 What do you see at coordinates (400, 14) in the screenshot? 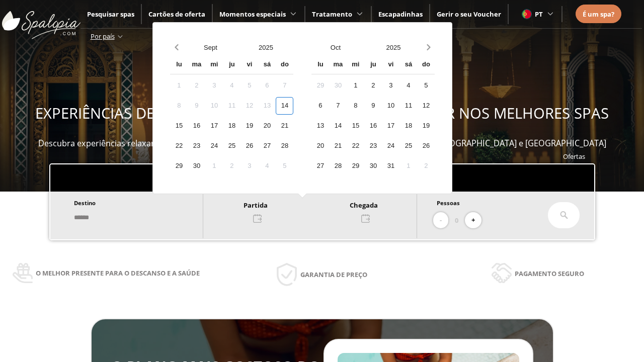
I see `a: Escapadinhas` at bounding box center [400, 14].